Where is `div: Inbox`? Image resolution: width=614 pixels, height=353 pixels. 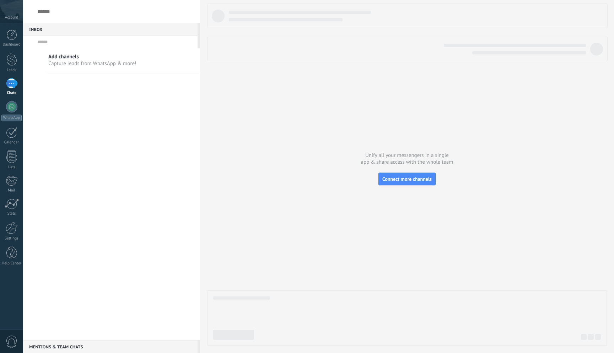 div: Inbox is located at coordinates (110, 29).